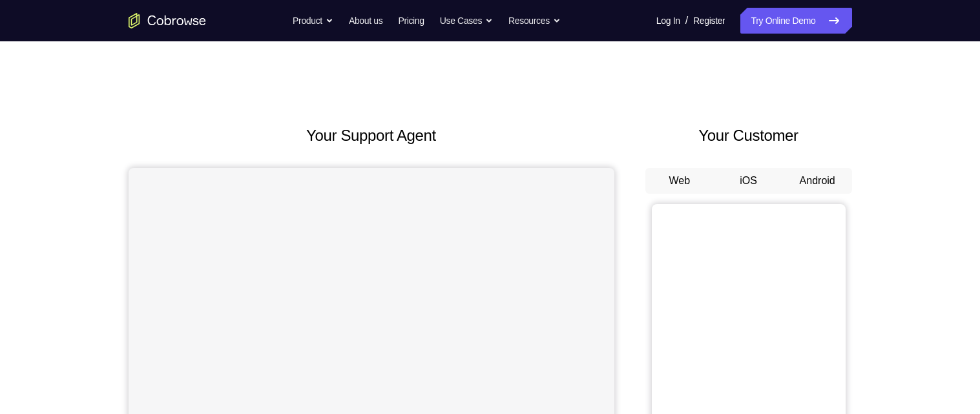 This screenshot has width=980, height=414. I want to click on button: Web, so click(680, 181).